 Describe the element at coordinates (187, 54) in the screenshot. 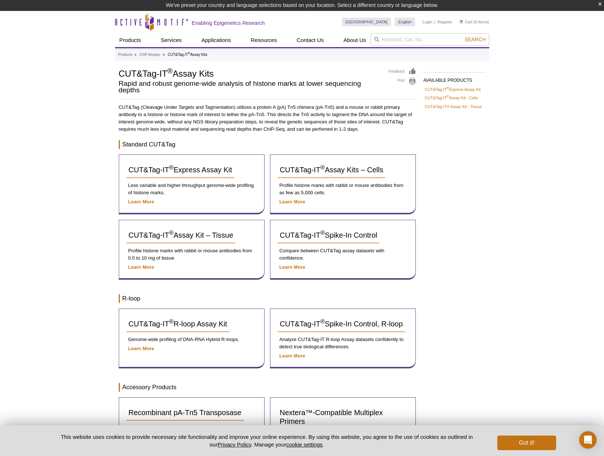

I see `li: CUT&Tag-IT Assay Kits` at that location.